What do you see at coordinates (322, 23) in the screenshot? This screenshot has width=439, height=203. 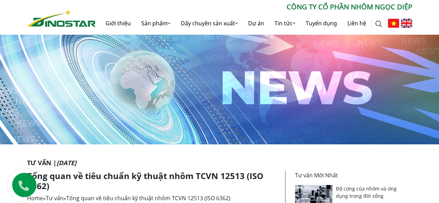 I see `a: Tuyển dụng` at bounding box center [322, 23].